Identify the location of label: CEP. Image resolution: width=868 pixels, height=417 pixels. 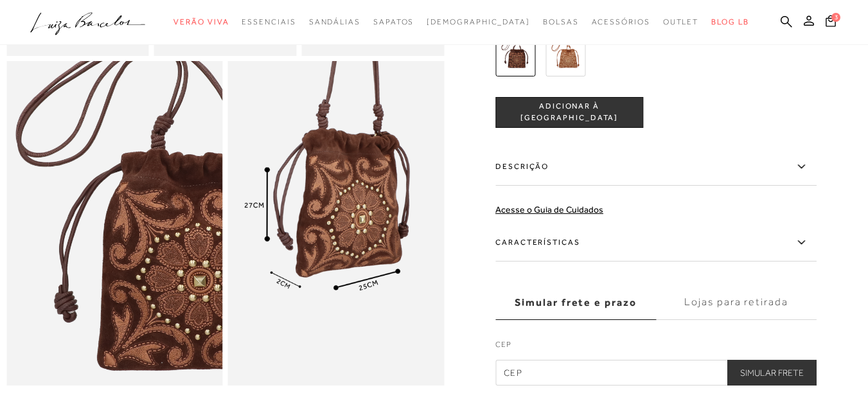
(656, 348).